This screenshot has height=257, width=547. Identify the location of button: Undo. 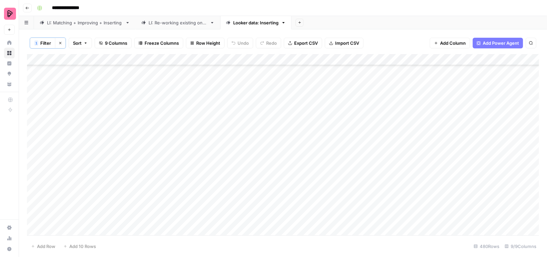
(240, 43).